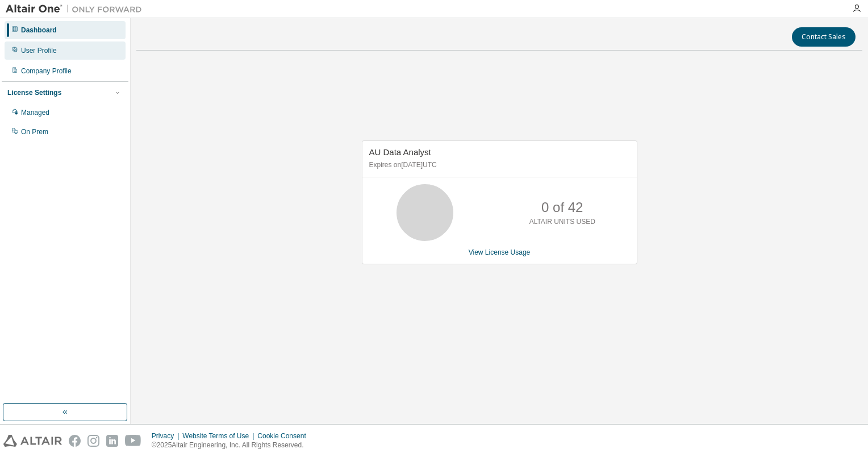 The height and width of the screenshot is (457, 868). Describe the element at coordinates (824, 37) in the screenshot. I see `button: Contact Sales` at that location.